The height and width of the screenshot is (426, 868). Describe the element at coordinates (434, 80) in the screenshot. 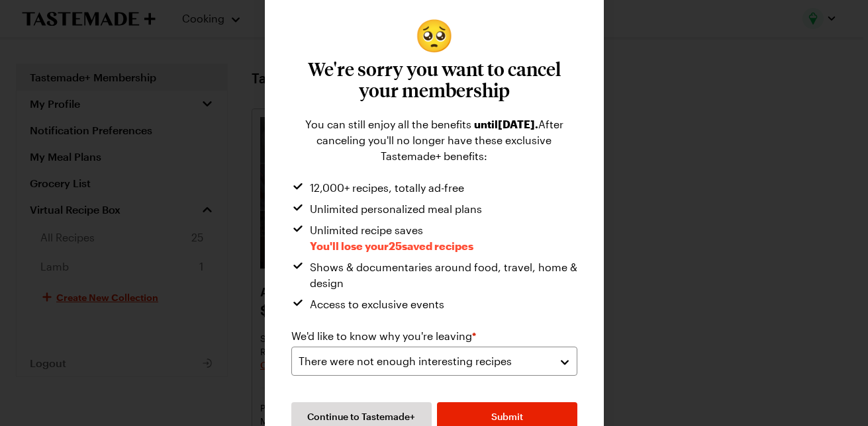

I see `h3: We're sorry you want to cancel your membership` at that location.